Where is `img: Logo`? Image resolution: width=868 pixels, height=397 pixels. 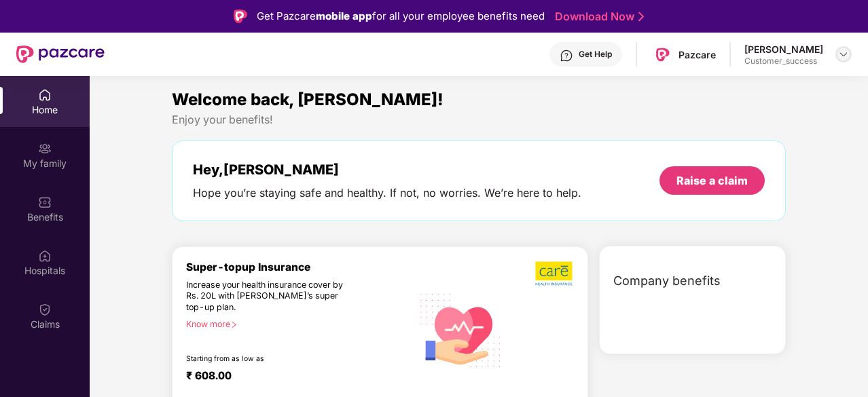
img: Logo is located at coordinates (241, 16).